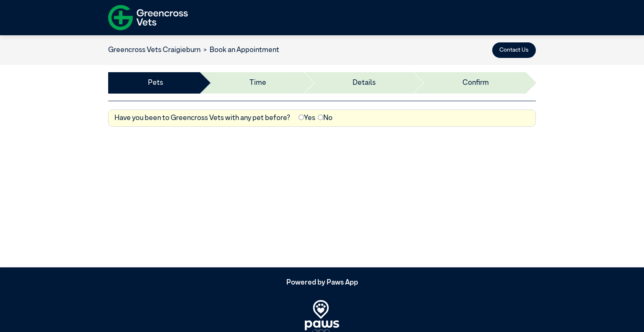 This screenshot has height=332, width=644. Describe the element at coordinates (514, 50) in the screenshot. I see `button: Contact Us` at that location.